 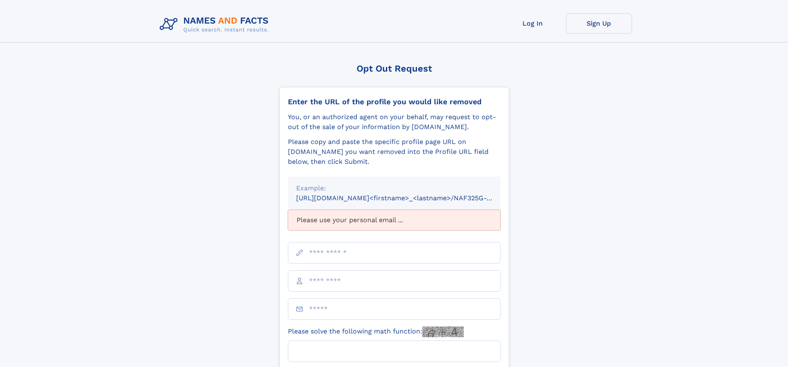 I want to click on img: Logo Names and Facts, so click(x=216, y=24).